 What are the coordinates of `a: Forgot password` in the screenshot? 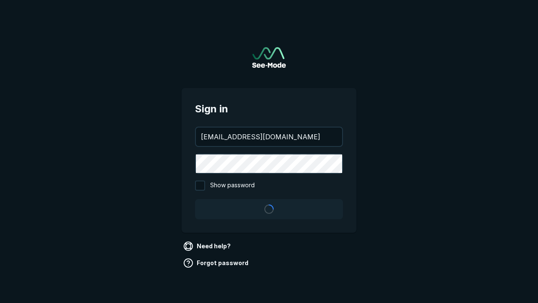 It's located at (216, 263).